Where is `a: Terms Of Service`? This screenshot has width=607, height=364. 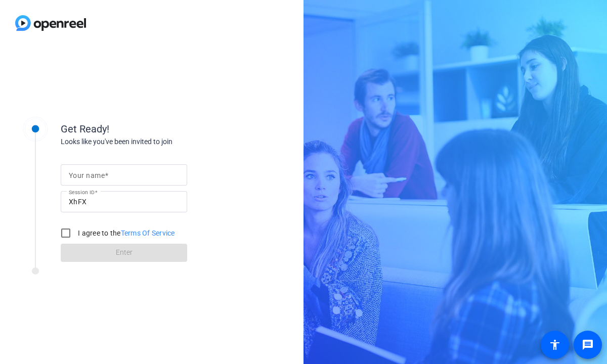
a: Terms Of Service is located at coordinates (147, 233).